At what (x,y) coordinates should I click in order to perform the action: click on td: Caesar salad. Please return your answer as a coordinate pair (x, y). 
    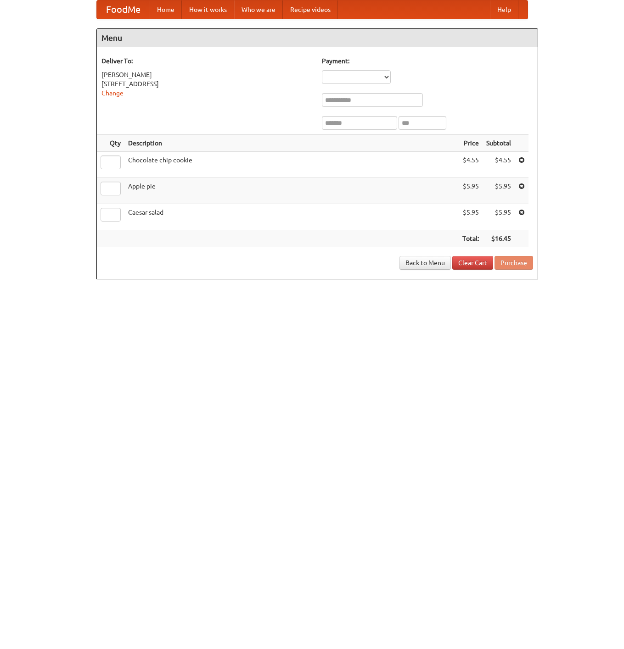
    Looking at the image, I should click on (291, 217).